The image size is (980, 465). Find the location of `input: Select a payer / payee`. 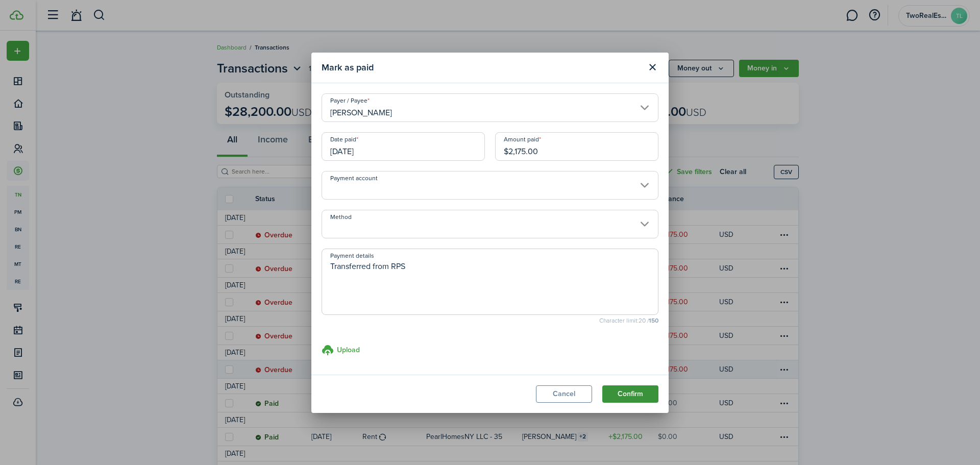

input: Select a payer / payee is located at coordinates (490, 107).